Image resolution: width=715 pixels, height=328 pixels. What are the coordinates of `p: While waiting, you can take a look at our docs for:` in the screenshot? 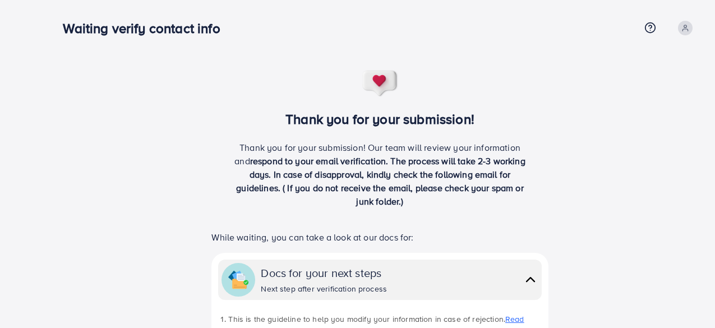 It's located at (380, 237).